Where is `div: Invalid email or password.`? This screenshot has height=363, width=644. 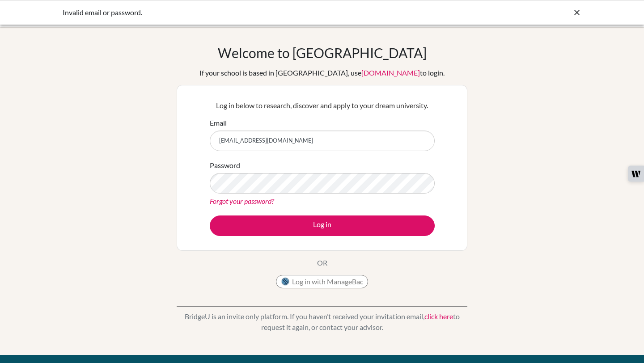 div: Invalid email or password. is located at coordinates (255, 13).